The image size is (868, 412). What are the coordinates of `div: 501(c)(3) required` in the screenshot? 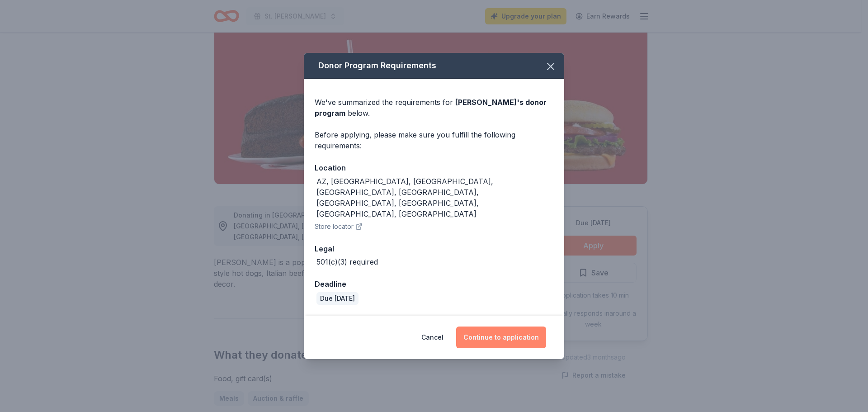 It's located at (347, 262).